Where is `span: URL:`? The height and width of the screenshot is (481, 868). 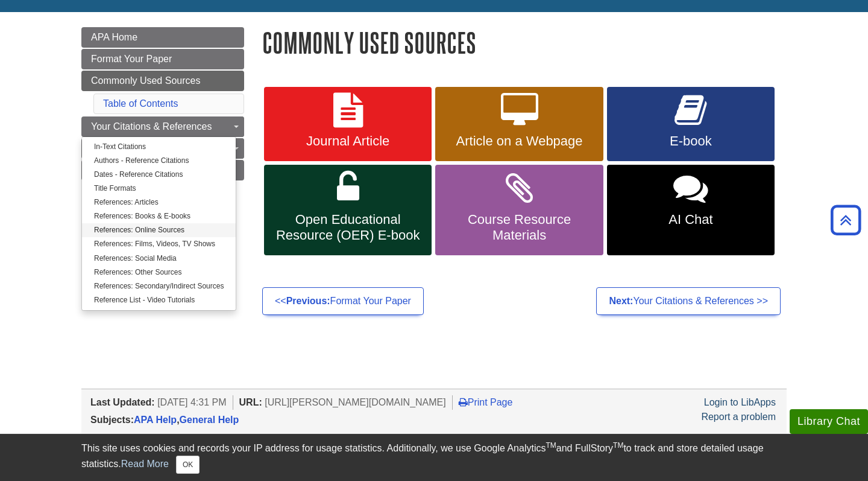
span: URL: is located at coordinates (251, 401).